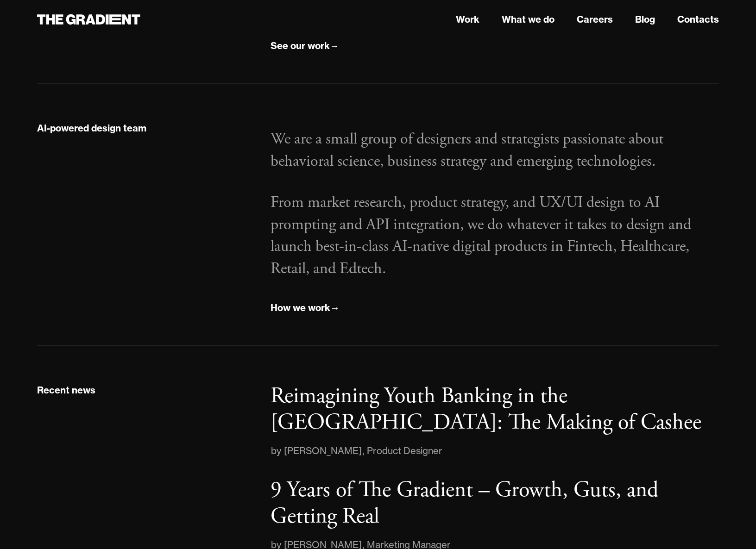 This screenshot has width=756, height=549. What do you see at coordinates (528, 20) in the screenshot?
I see `a: What we do` at bounding box center [528, 20].